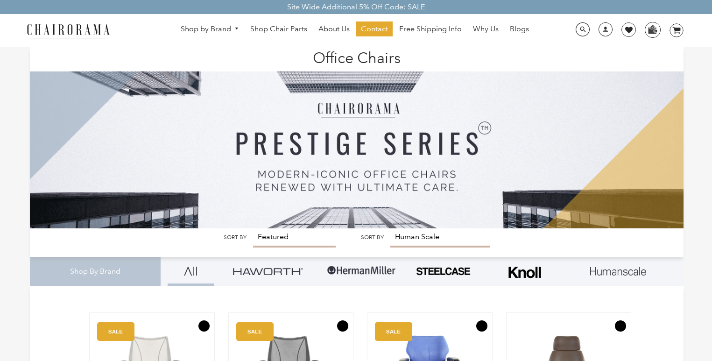  What do you see at coordinates (95, 271) in the screenshot?
I see `div: Shop By Brand` at bounding box center [95, 271].